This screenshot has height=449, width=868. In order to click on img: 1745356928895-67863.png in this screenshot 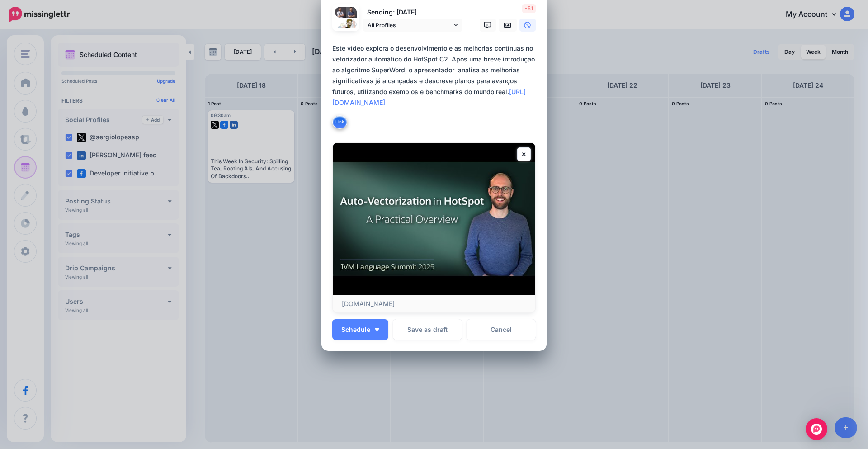, I will do `click(340, 12)`.